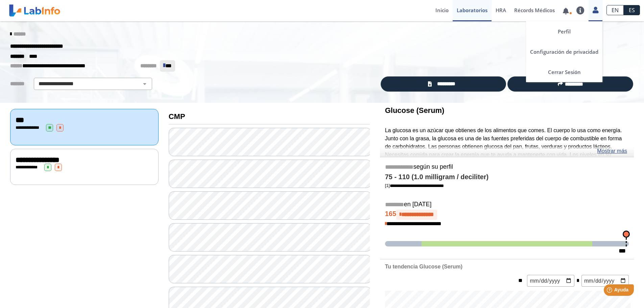 The height and width of the screenshot is (308, 644). Describe the element at coordinates (177, 116) in the screenshot. I see `b: CMP` at that location.